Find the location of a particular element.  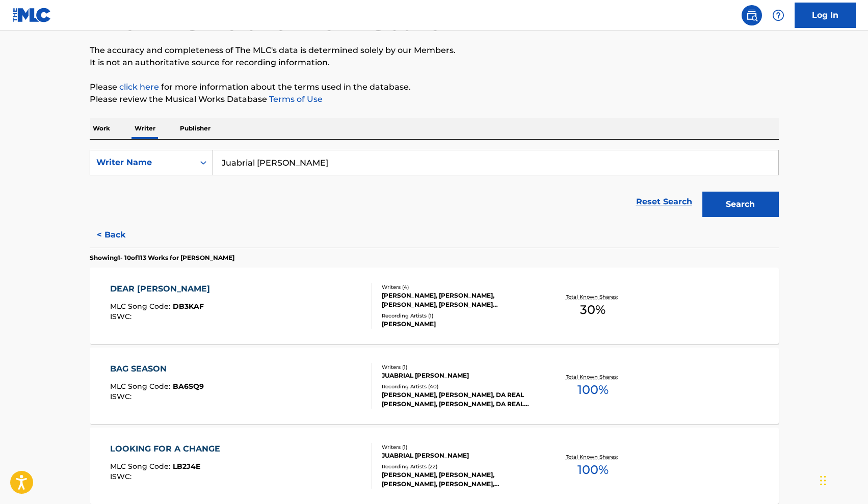

div: BAG SEASON is located at coordinates (157, 369).